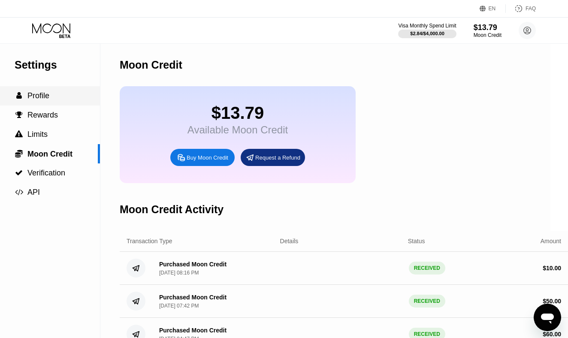  I want to click on div: $ 10.00, so click(551, 268).